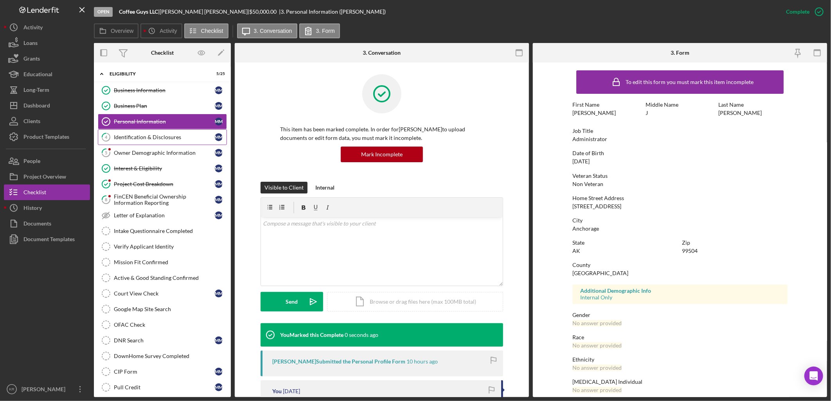 This screenshot has height=401, width=831. Describe the element at coordinates (325, 188) in the screenshot. I see `div: Internal` at that location.